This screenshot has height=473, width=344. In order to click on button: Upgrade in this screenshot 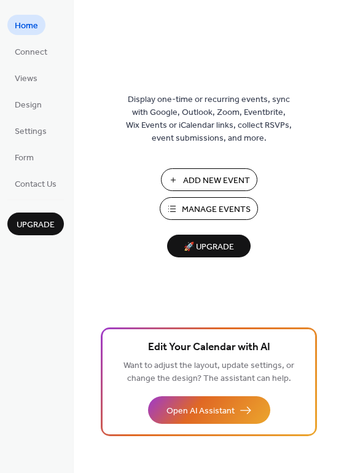, I will do `click(36, 224)`.